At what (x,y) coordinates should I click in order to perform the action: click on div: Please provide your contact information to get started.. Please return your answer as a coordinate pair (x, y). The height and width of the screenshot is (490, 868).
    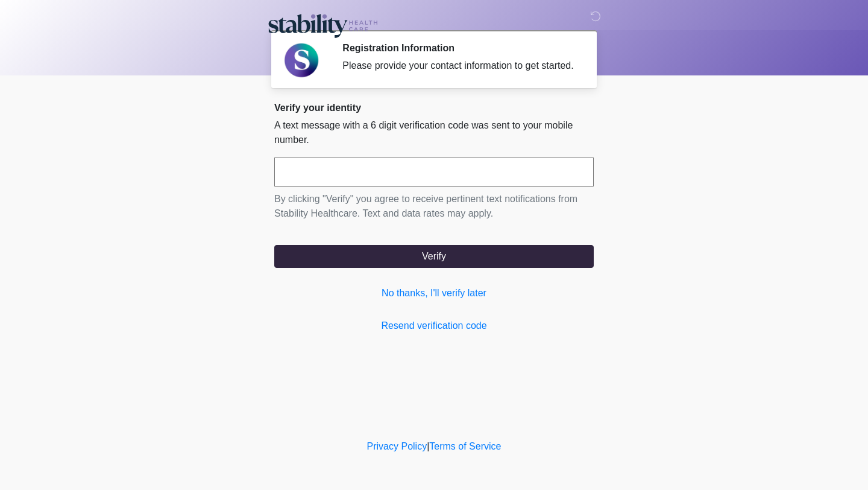
    Looking at the image, I should click on (459, 66).